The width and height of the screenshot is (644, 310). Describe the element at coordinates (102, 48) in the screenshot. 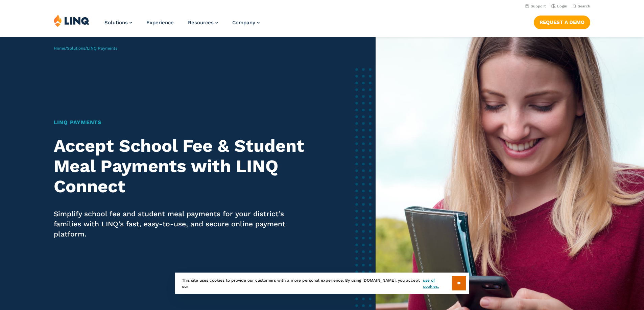

I see `span: LINQ Payments` at that location.